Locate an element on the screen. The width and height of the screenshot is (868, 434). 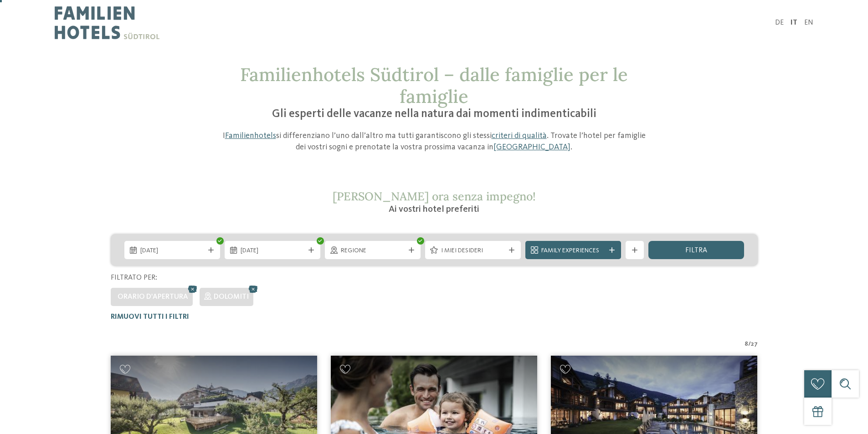
span: filtra is located at coordinates (696, 251).